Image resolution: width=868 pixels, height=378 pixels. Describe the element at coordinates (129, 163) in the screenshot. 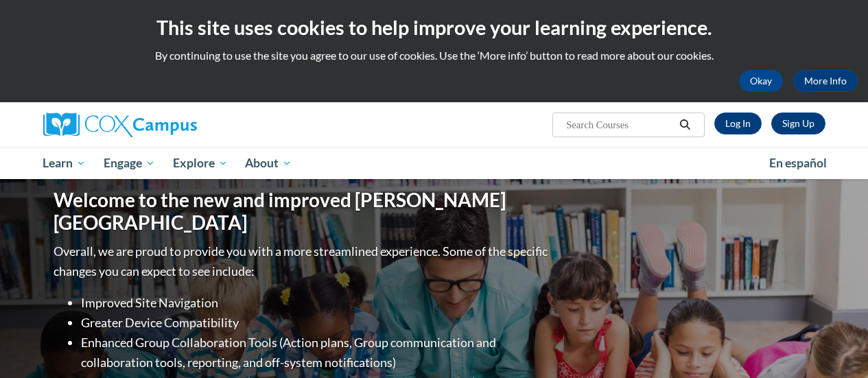

I see `a: Engage` at that location.